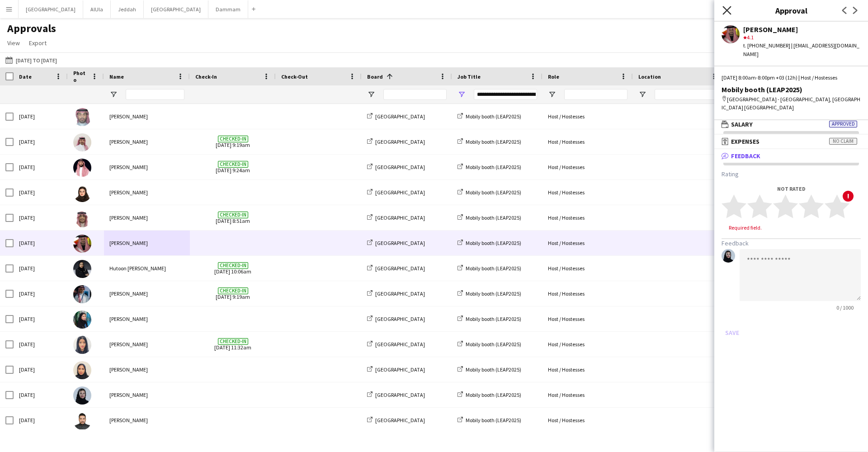 Image resolution: width=868 pixels, height=452 pixels. I want to click on img: Turki Alrasheed, so click(82, 294).